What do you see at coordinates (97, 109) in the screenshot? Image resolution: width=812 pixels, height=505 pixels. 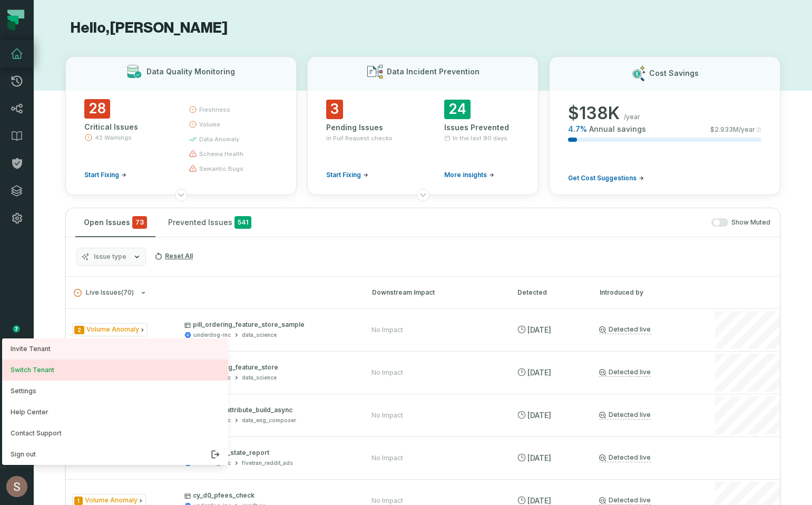 I see `span: 28` at bounding box center [97, 109].